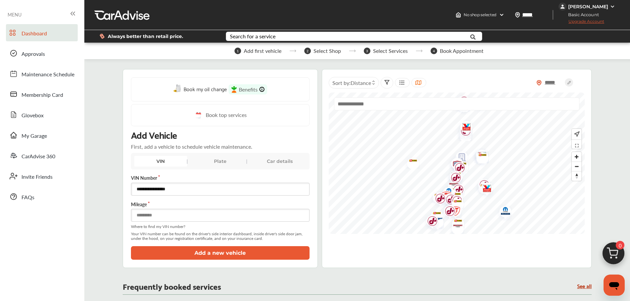 This screenshot has height=301, width=630. Describe the element at coordinates (308, 51) in the screenshot. I see `span: 2` at that location.